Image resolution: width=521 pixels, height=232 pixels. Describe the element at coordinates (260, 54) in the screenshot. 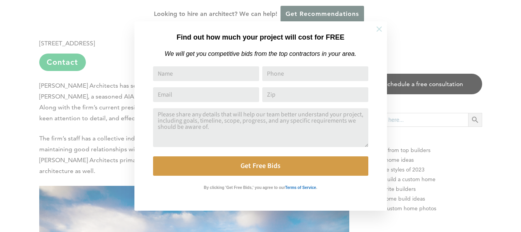

I see `em: We will get you competitive bids from the top contractors in your area.` at that location.